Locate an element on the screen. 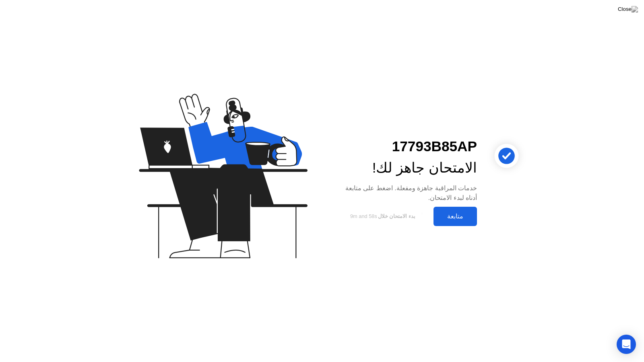  div: 17793B85AP is located at coordinates (406, 146).